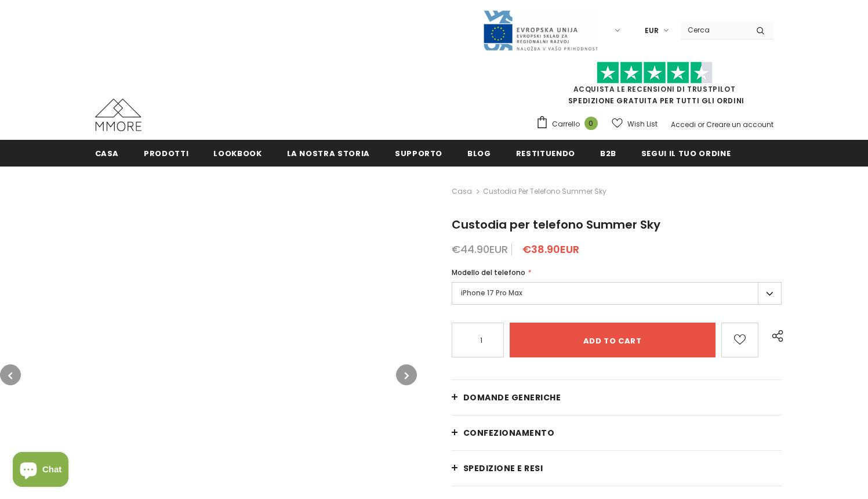  What do you see at coordinates (237, 153) in the screenshot?
I see `span: Lookbook` at bounding box center [237, 153].